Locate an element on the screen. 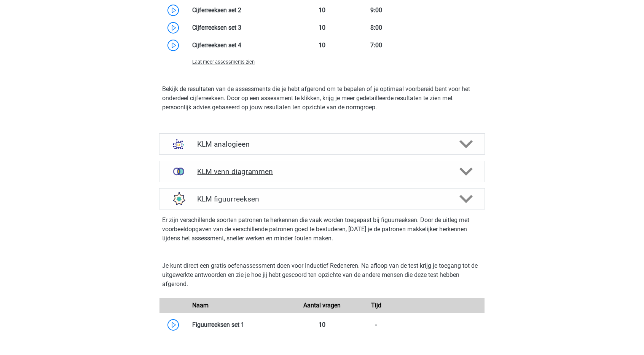 The width and height of the screenshot is (644, 355). div: Cijferreeksen set 2 is located at coordinates (240, 11).